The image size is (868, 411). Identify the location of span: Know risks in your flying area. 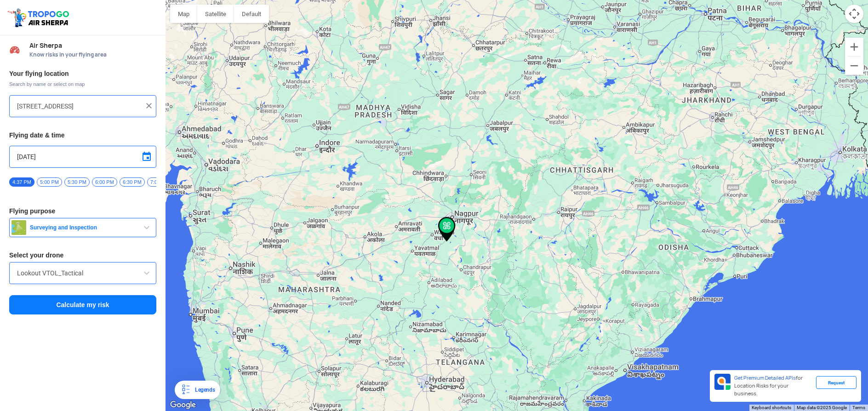
(93, 55).